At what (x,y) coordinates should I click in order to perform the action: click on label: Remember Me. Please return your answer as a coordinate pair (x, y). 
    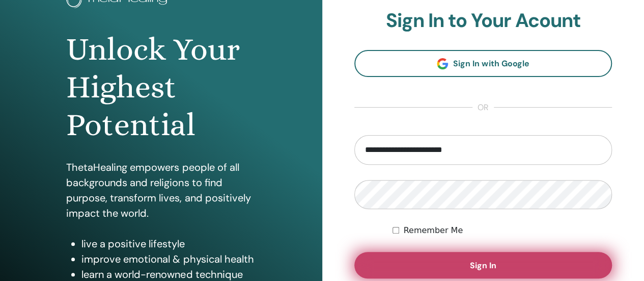
    Looking at the image, I should click on (433, 230).